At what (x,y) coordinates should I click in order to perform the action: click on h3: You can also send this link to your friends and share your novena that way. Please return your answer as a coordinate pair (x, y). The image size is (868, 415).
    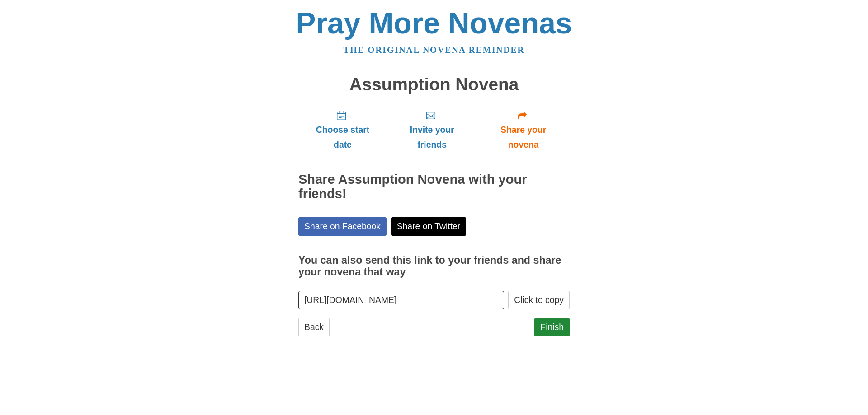
    Looking at the image, I should click on (434, 266).